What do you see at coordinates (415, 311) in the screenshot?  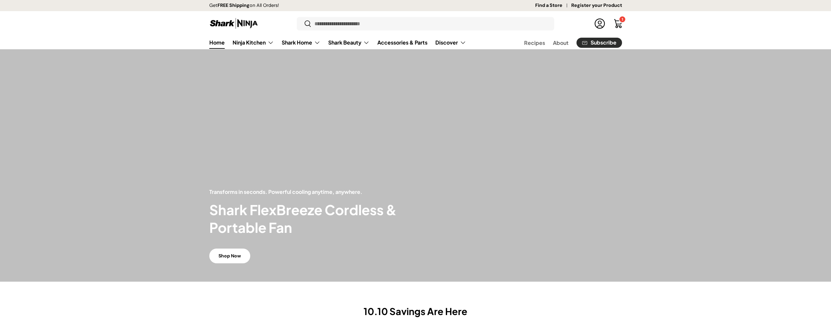 I see `h2: 10.10 Savings Are Here` at bounding box center [415, 311].